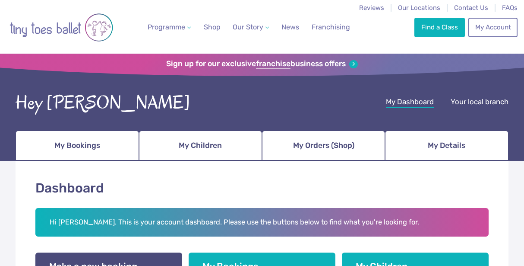  Describe the element at coordinates (331, 27) in the screenshot. I see `span: Franchising` at that location.